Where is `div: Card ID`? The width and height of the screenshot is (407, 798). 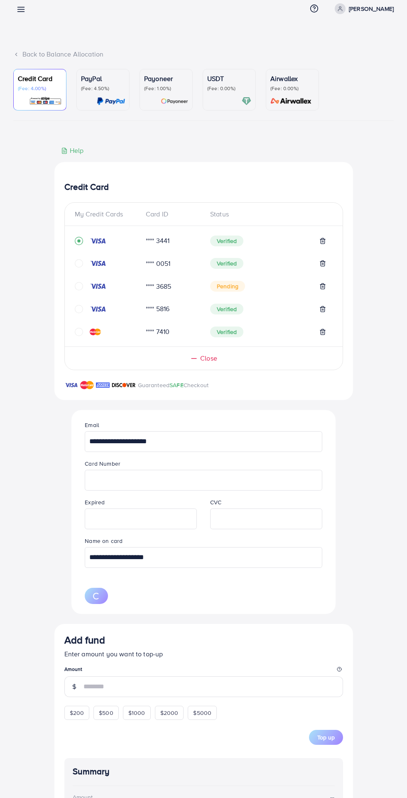
div: Card ID is located at coordinates (171, 214).